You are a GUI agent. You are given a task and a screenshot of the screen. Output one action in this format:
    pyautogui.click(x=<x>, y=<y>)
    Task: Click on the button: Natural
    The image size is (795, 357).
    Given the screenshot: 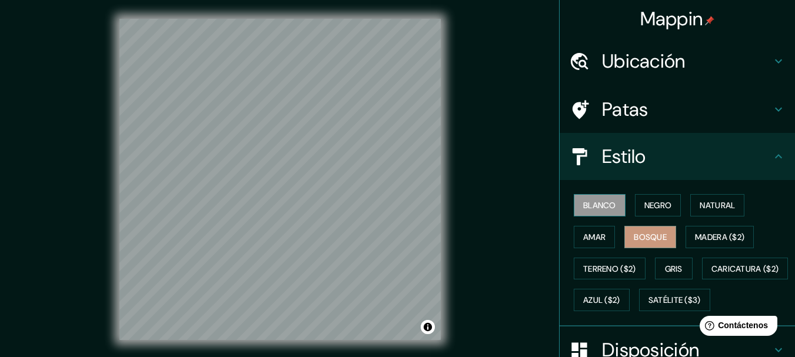 What is the action you would take?
    pyautogui.click(x=717, y=205)
    